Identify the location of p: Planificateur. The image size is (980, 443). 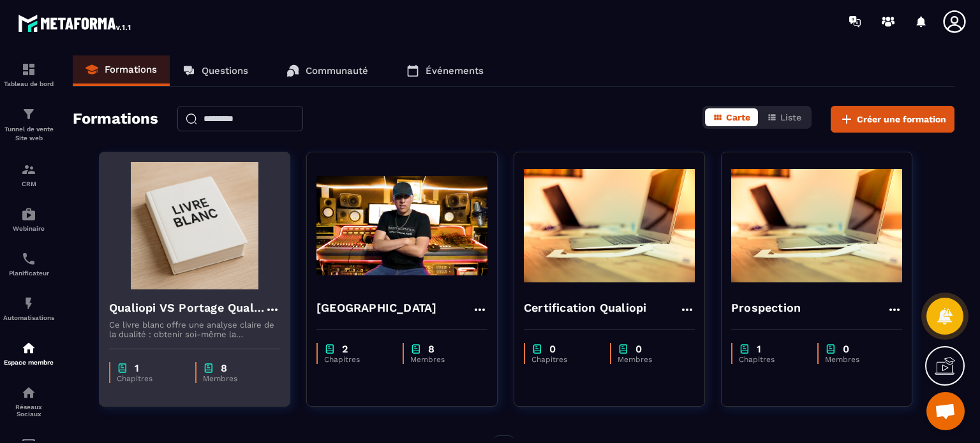
(29, 273).